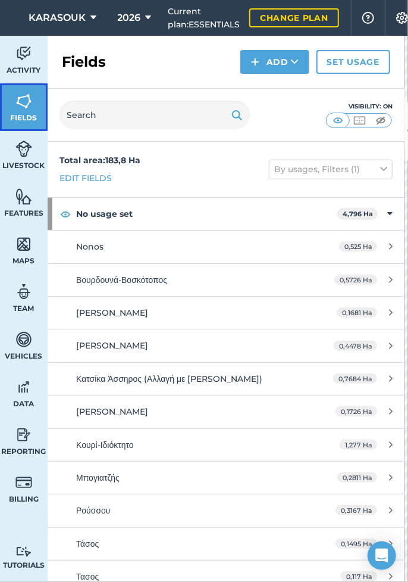  What do you see at coordinates (86, 178) in the screenshot?
I see `a: Edit fields` at bounding box center [86, 178].